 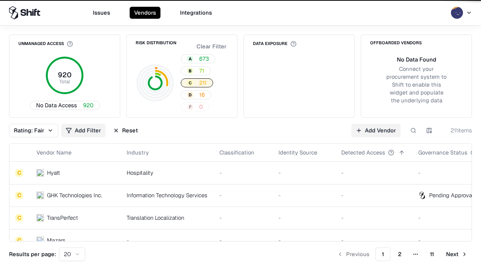 What do you see at coordinates (137, 153) in the screenshot?
I see `div: Industry` at bounding box center [137, 153].